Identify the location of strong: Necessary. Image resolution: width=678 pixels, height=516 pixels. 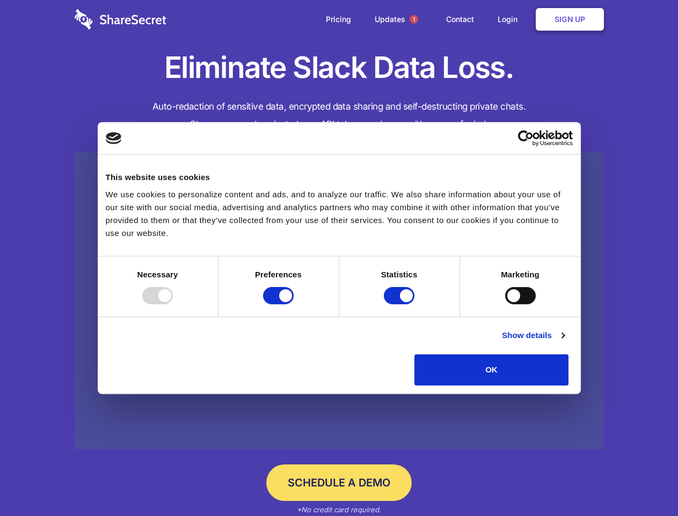
(158, 274).